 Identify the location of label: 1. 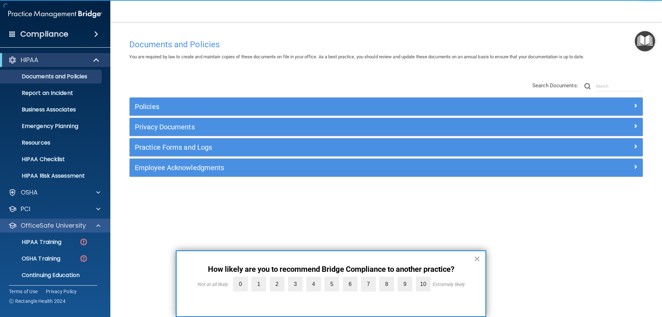
(258, 284).